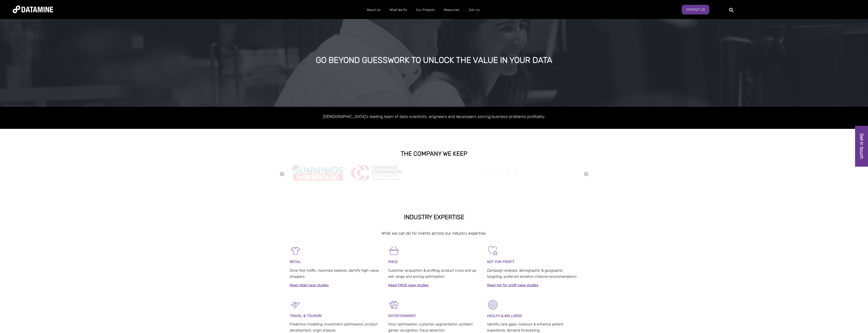 The height and width of the screenshot is (333, 868). Describe the element at coordinates (408, 285) in the screenshot. I see `a: Read FMCG case studies` at that location.